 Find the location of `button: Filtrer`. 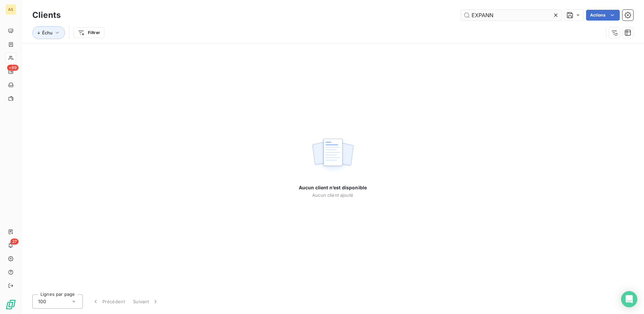

button: Filtrer is located at coordinates (89, 33).